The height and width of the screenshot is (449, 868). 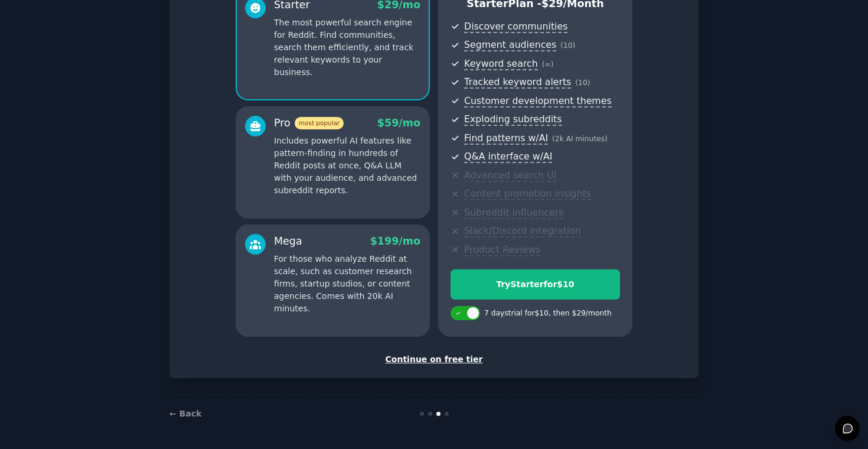 What do you see at coordinates (510, 44) in the screenshot?
I see `span: Segment audiences` at bounding box center [510, 44].